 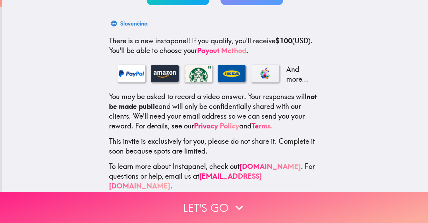 I want to click on p: To learn more about Instapanel, check out . For questions or help, email us at ., so click(x=215, y=176).